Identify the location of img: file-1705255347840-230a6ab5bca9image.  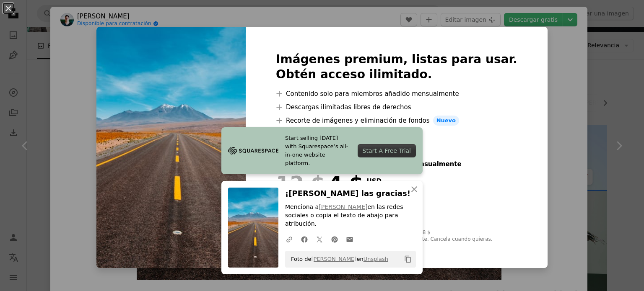
(253, 151).